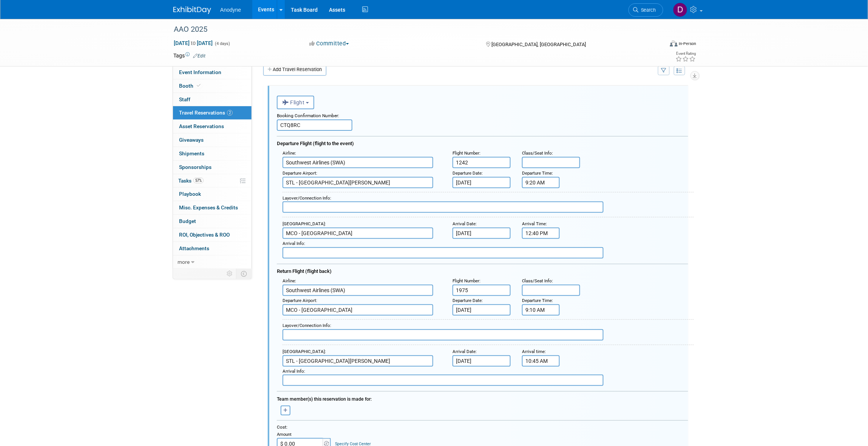 This screenshot has height=446, width=868. Describe the element at coordinates (466, 153) in the screenshot. I see `span: Flight Number` at that location.